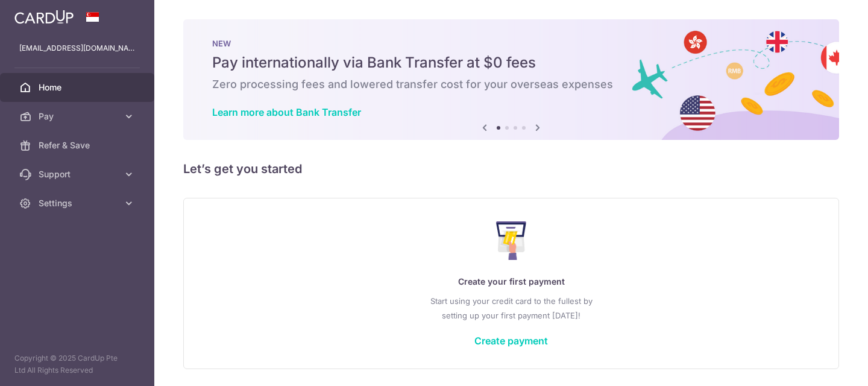 Image resolution: width=868 pixels, height=386 pixels. I want to click on span: Home, so click(79, 87).